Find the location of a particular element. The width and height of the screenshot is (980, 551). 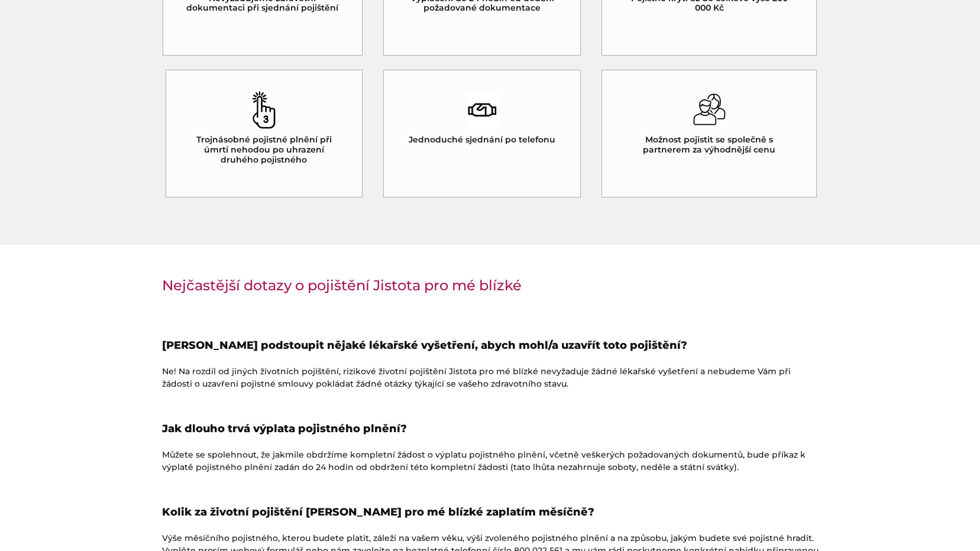

strong: Jak dlouho trvá výplata pojistného plnění? is located at coordinates (285, 429).